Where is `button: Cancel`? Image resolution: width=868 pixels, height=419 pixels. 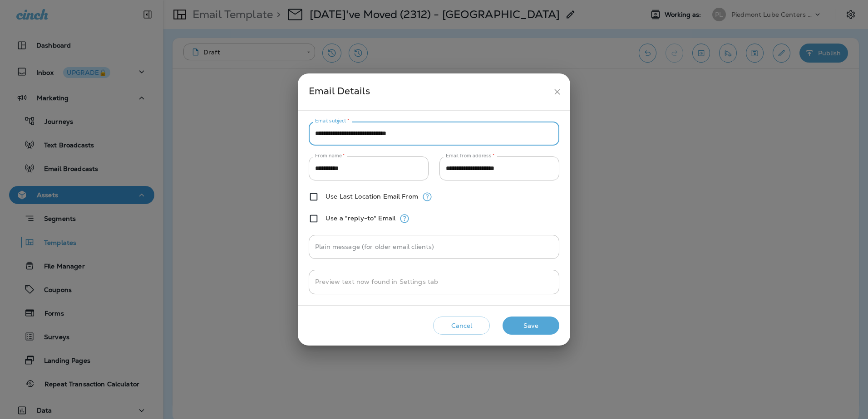
button: Cancel is located at coordinates (461, 326).